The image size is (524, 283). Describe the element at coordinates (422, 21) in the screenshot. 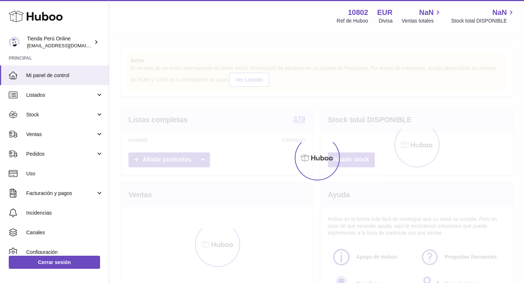

I see `span: Ventas totales` at that location.